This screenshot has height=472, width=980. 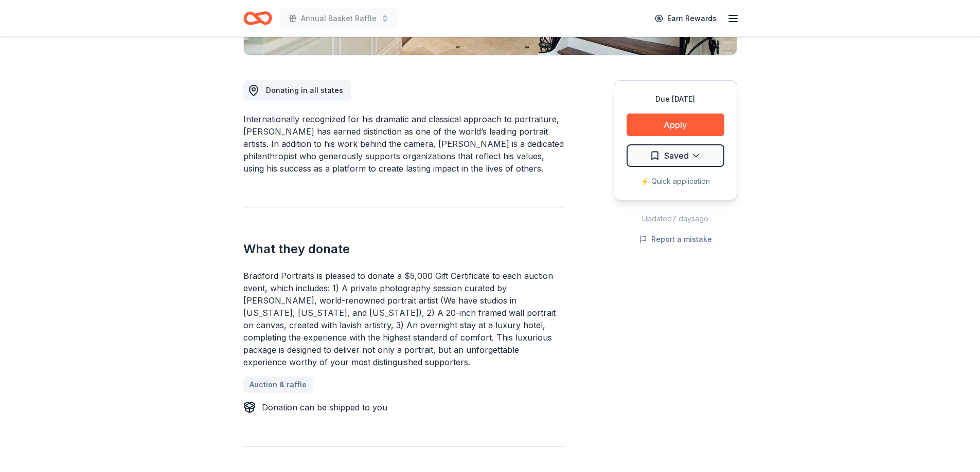 What do you see at coordinates (304, 90) in the screenshot?
I see `span: Donating in all states` at bounding box center [304, 90].